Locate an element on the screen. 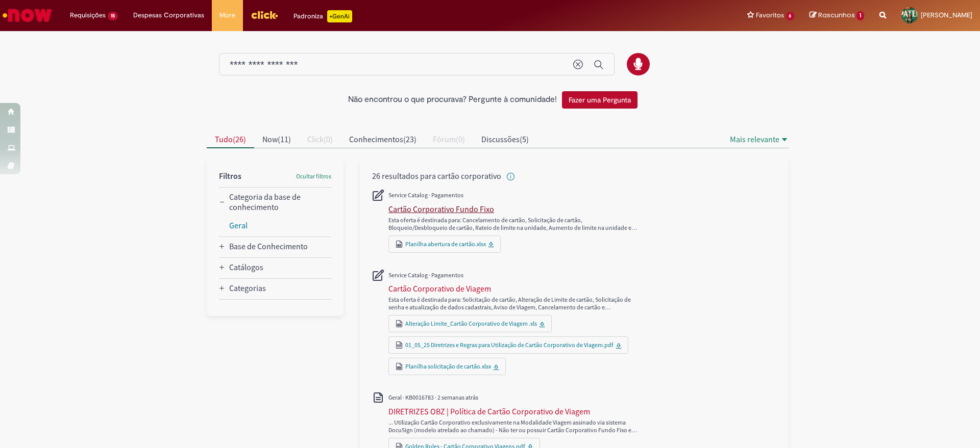 This screenshot has width=980, height=448. span: Requisições is located at coordinates (88, 15).